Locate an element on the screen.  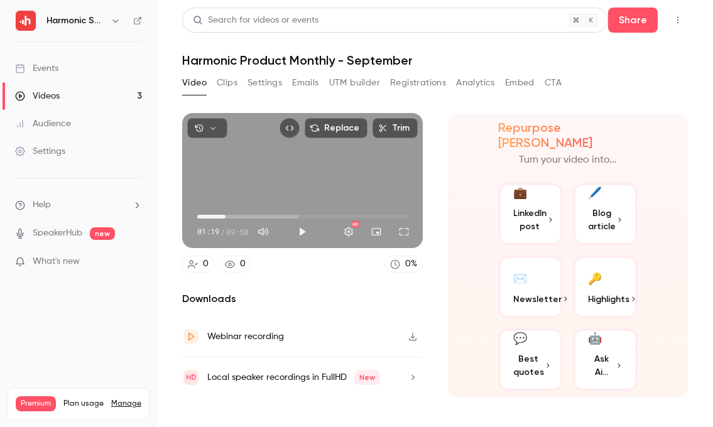
div: 0 % is located at coordinates (411, 264).